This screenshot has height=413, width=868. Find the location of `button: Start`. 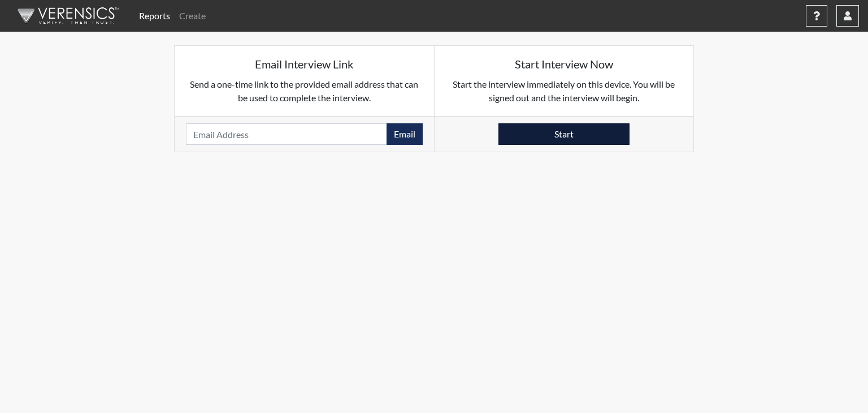

button: Start is located at coordinates (564, 134).